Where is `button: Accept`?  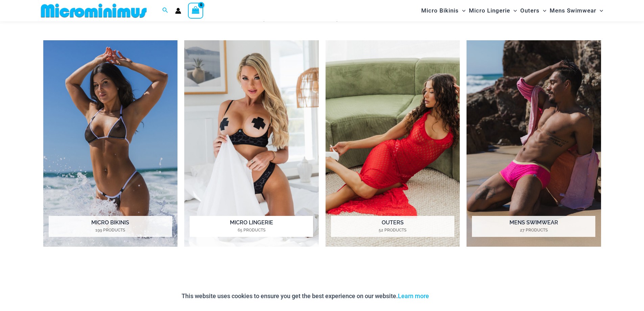 button: Accept is located at coordinates (448, 296).